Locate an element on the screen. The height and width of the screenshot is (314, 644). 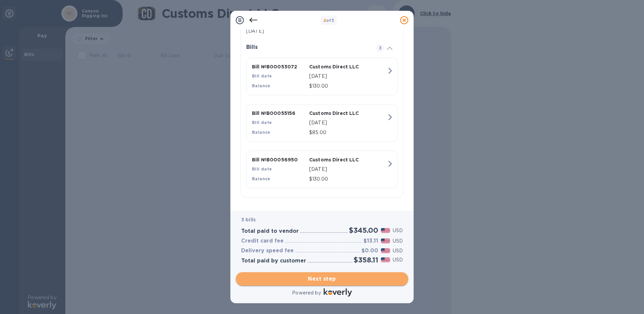
b: of 3 is located at coordinates (329, 20).